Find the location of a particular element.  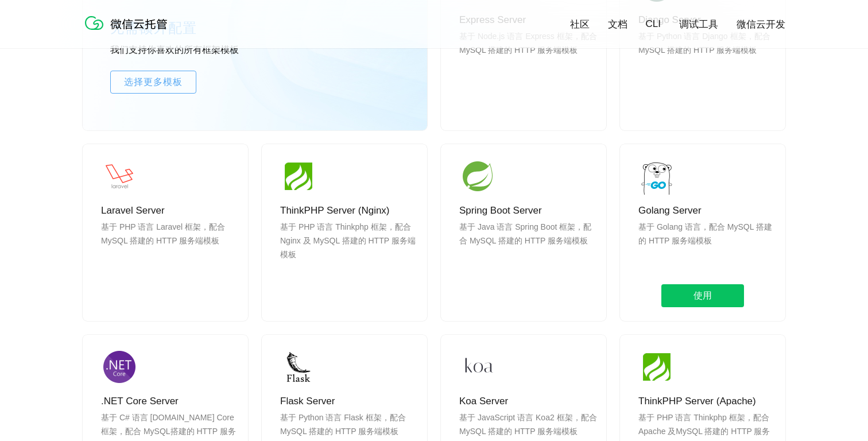

span: 使用 is located at coordinates (703, 296).